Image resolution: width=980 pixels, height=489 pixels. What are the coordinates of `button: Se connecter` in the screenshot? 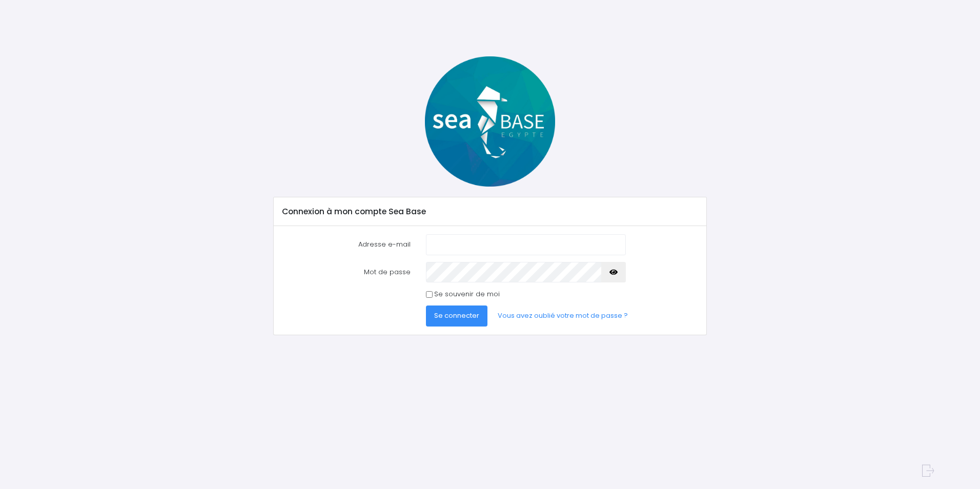 It's located at (457, 316).